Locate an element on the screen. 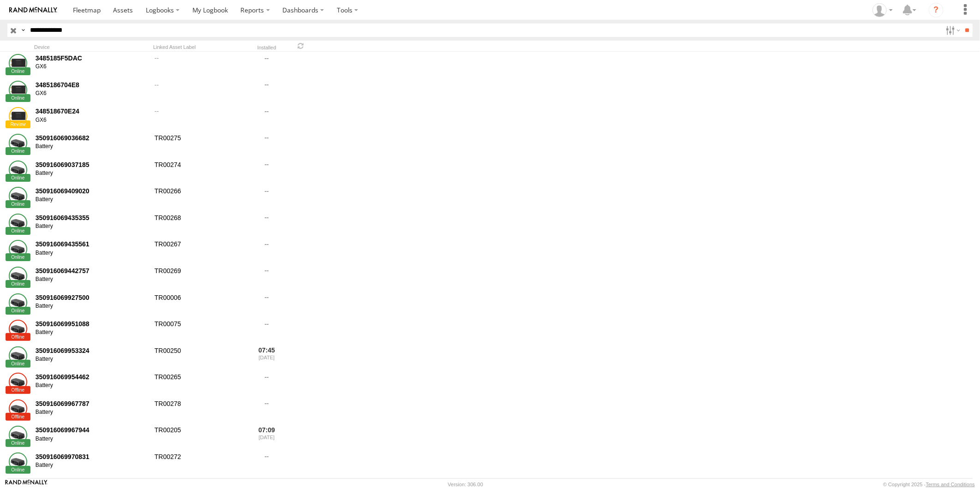 Image resolution: width=980 pixels, height=489 pixels. div: Linked Asset Label is located at coordinates (199, 47).